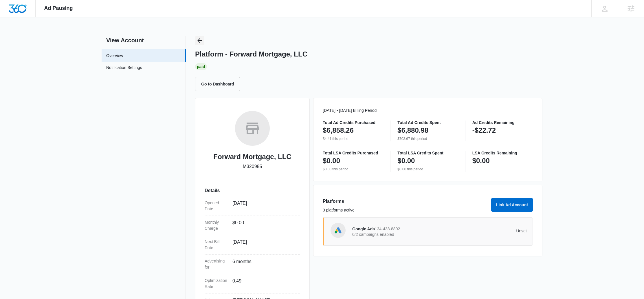  What do you see at coordinates (405, 201) in the screenshot?
I see `h3: Platforms` at bounding box center [405, 201].